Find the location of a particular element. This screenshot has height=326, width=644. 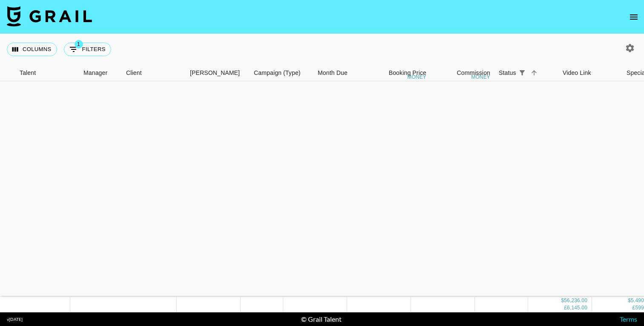

div: 1 active filter is located at coordinates (522, 73).